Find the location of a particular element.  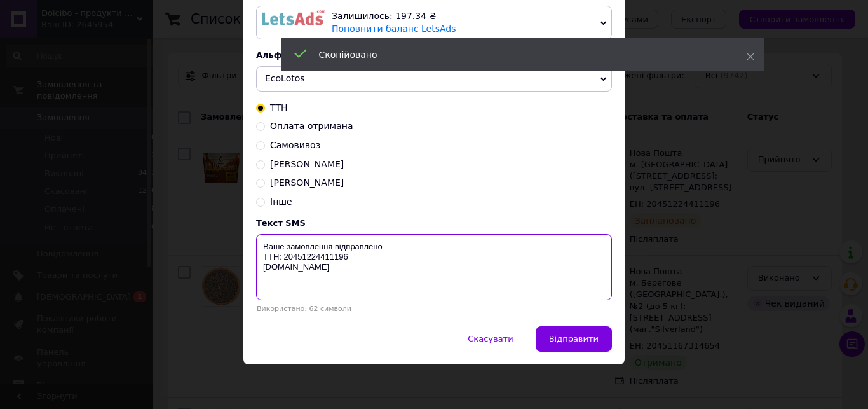

a: Поповнити баланс LetsAds is located at coordinates (394, 29).